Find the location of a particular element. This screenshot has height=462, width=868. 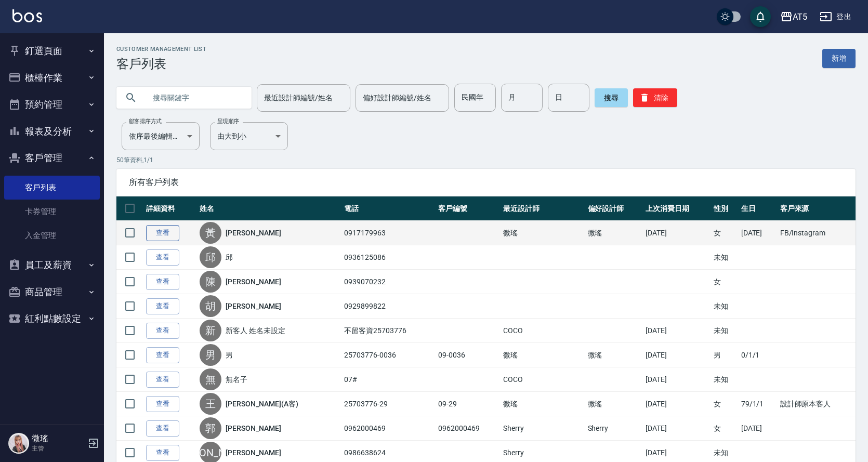

div: 依序最後編輯時間 is located at coordinates (161, 136).